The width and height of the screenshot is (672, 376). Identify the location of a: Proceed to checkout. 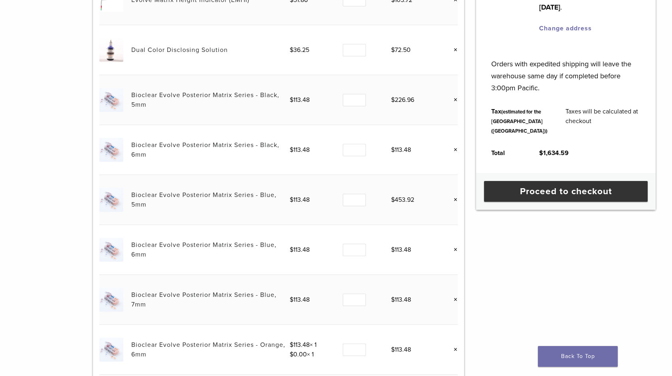
(566, 191).